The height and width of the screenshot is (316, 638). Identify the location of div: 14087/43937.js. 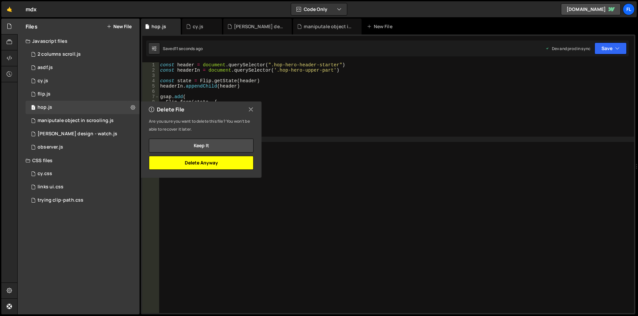
(82, 68).